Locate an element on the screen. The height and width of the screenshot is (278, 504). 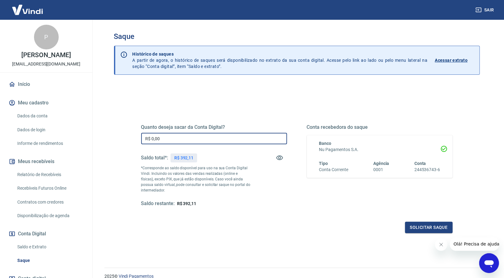
span: R$ 392,11 is located at coordinates (187, 204).